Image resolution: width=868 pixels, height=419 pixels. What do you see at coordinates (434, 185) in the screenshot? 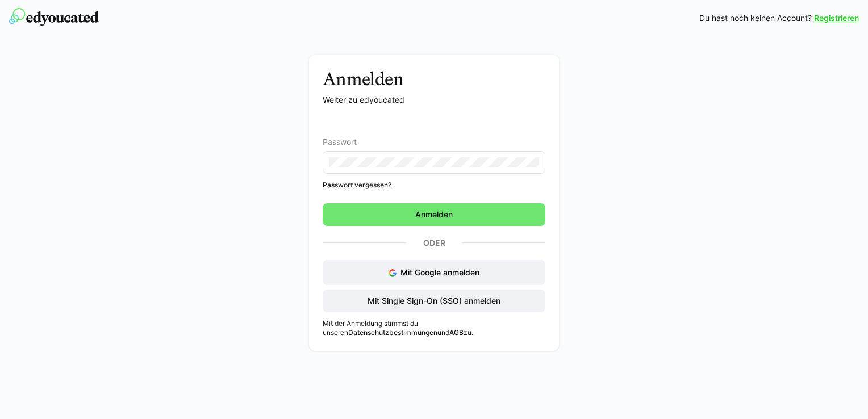
I see `a: Passwort vergessen?` at bounding box center [434, 185].